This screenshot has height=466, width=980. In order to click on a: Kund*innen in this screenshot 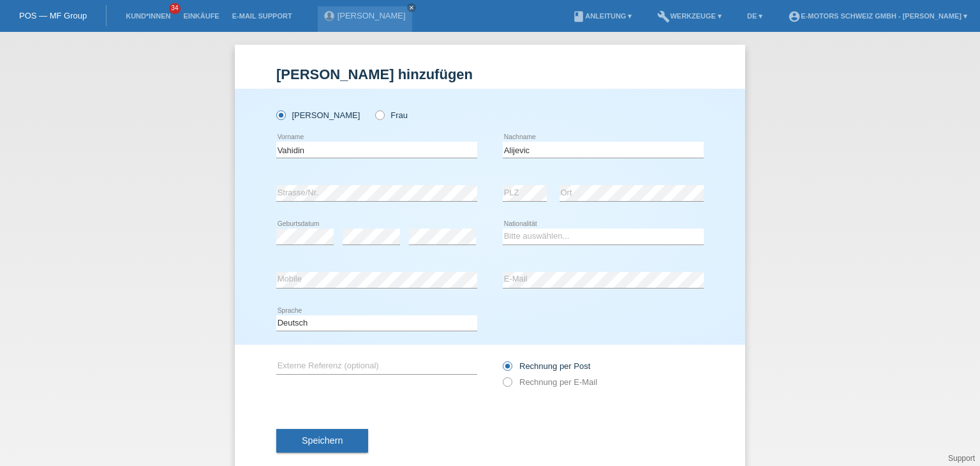, I will do `click(148, 16)`.